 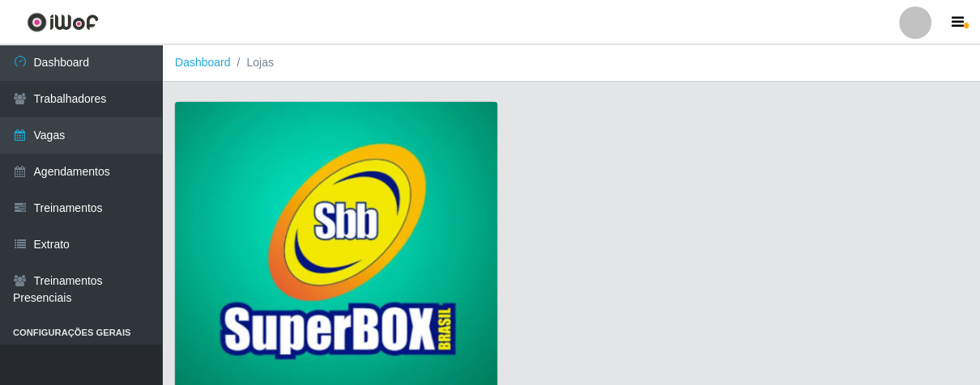 What do you see at coordinates (571, 63) in the screenshot?
I see `nav: breadcrumb` at bounding box center [571, 63].